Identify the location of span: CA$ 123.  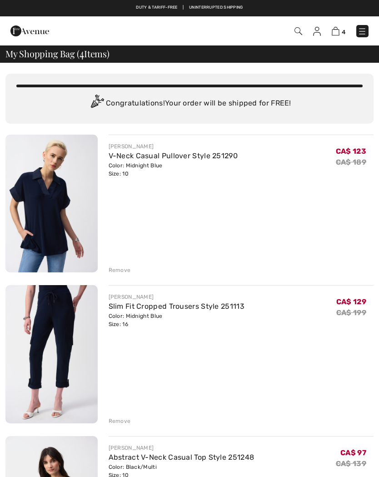
(351, 151).